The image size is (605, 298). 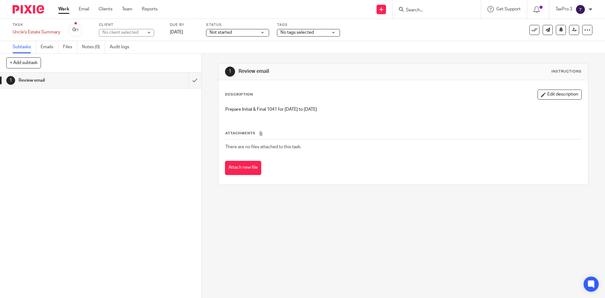 What do you see at coordinates (241, 133) in the screenshot?
I see `span: Attachments` at bounding box center [241, 133].